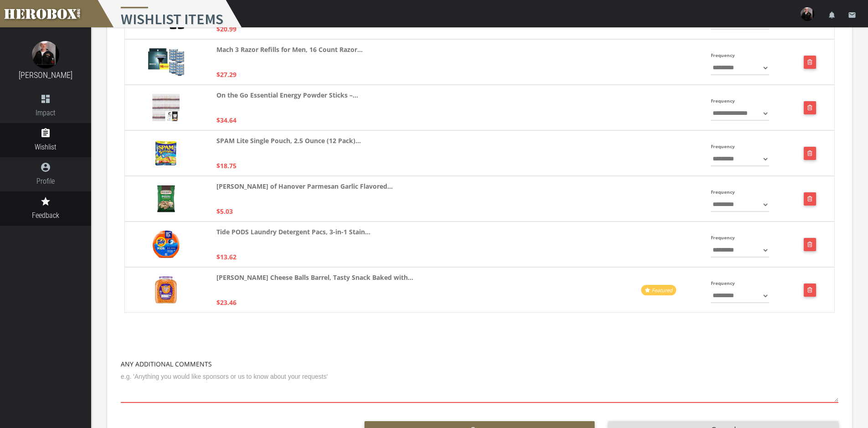 This screenshot has height=428, width=868. Describe the element at coordinates (166, 153) in the screenshot. I see `img: 81JTnDWxHjL._AC_UL320_.jpg` at that location.